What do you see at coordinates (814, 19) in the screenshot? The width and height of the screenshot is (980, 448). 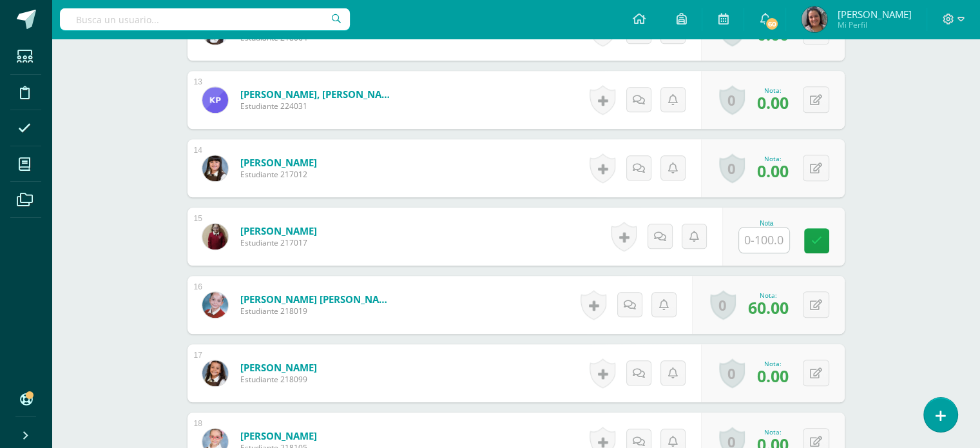 I see `img: 066e979071ea18f9c4515e0abac91b39.png` at bounding box center [814, 19].